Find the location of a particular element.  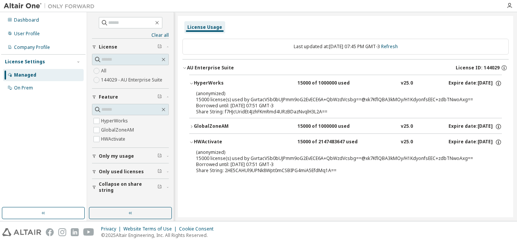

div: Share String: 2HE5CAHUl9UPNk8Wpt0mCSBIPG4miA5EfdMq1A== is located at coordinates (336, 170).